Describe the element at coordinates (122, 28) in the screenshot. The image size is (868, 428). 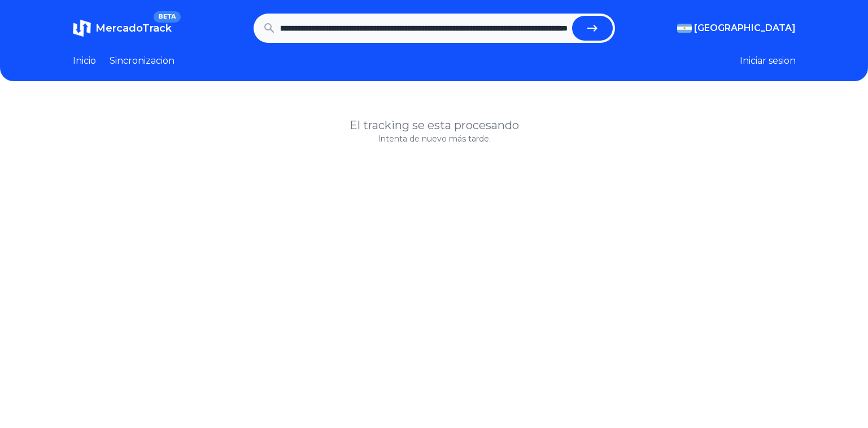
I see `a: MercadoTrackBETA` at that location.